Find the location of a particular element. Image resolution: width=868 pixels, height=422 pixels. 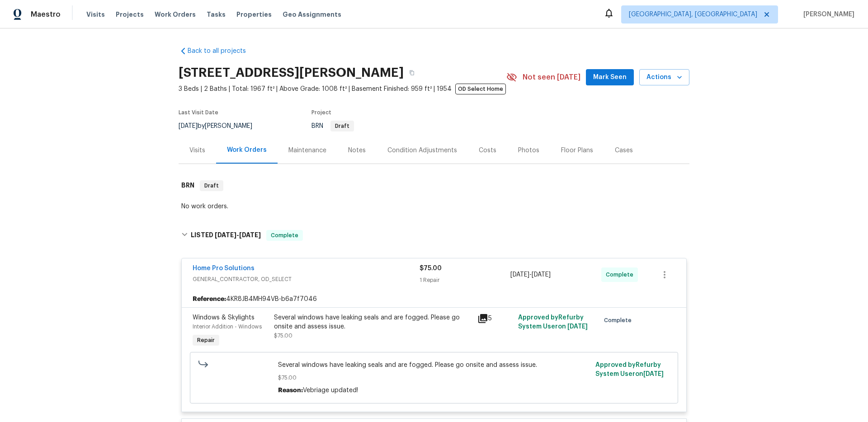

div: BRN Draft is located at coordinates (434, 186).